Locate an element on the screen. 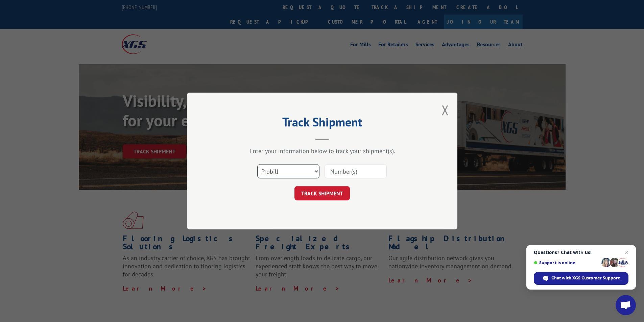  span: Chat with XGS Customer Support is located at coordinates (585, 278).